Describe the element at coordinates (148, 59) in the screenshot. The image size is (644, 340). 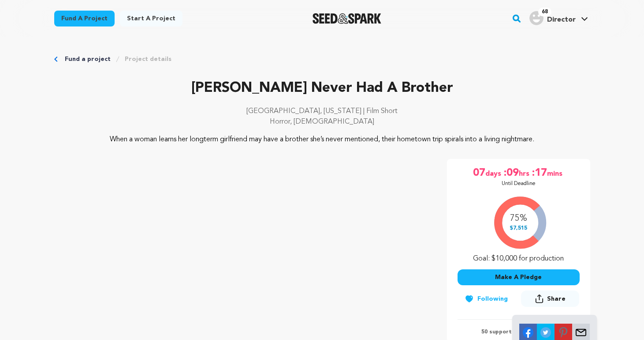
I see `a: Project details` at that location.